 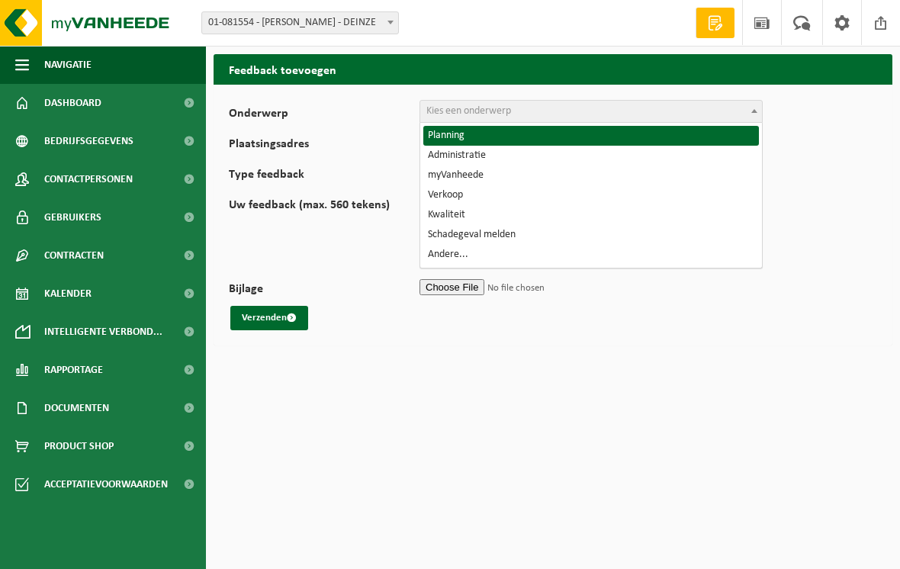 What do you see at coordinates (72, 217) in the screenshot?
I see `span: Gebruikers` at bounding box center [72, 217].